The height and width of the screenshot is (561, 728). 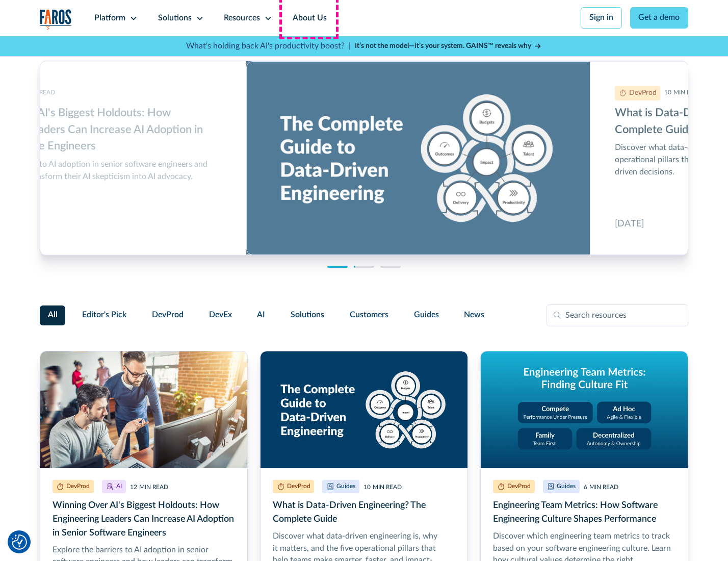 What do you see at coordinates (369, 316) in the screenshot?
I see `span: Customers` at bounding box center [369, 316].